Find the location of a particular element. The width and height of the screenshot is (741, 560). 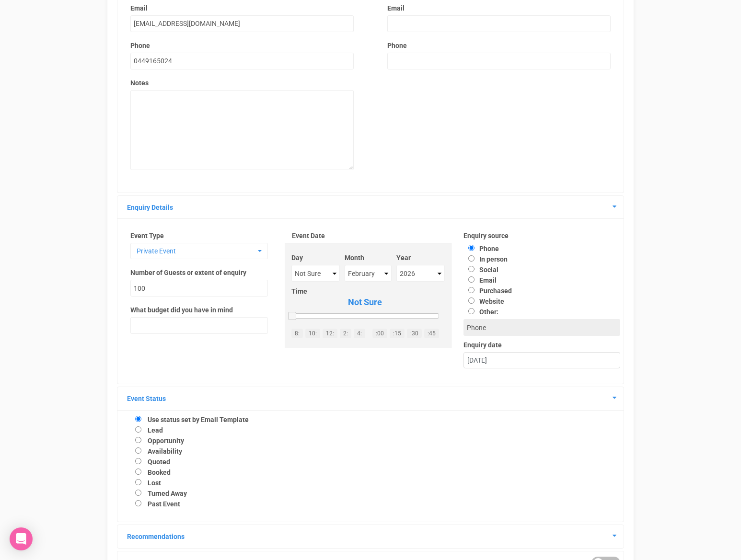

label: Time is located at coordinates (365, 291).